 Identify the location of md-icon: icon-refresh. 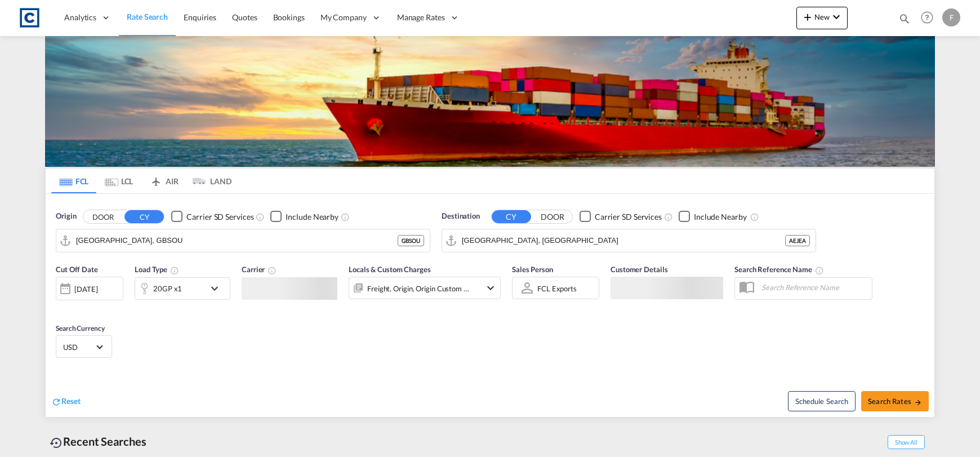
(56, 402).